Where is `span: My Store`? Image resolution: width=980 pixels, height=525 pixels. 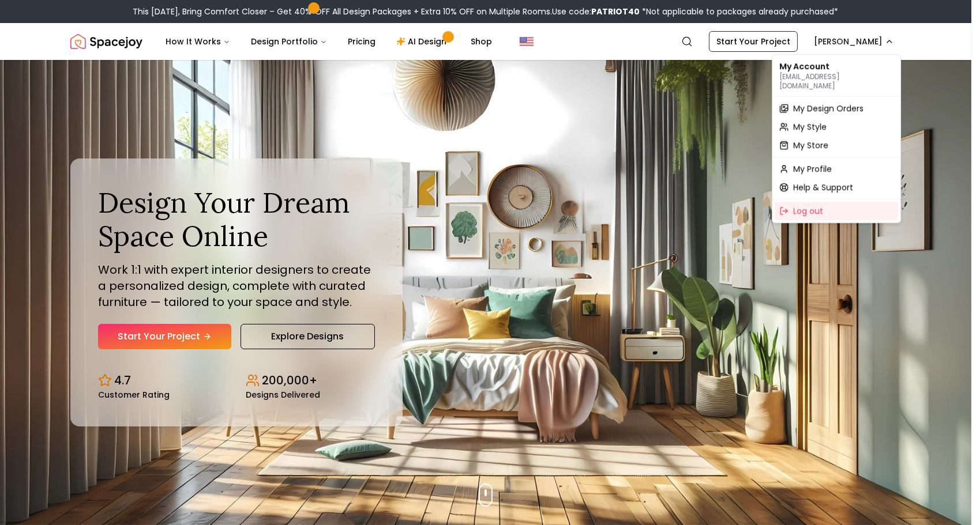
span: My Store is located at coordinates (810, 145).